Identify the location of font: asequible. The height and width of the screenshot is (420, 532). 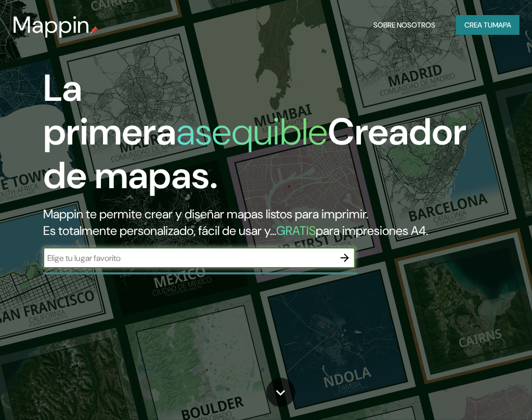
(252, 132).